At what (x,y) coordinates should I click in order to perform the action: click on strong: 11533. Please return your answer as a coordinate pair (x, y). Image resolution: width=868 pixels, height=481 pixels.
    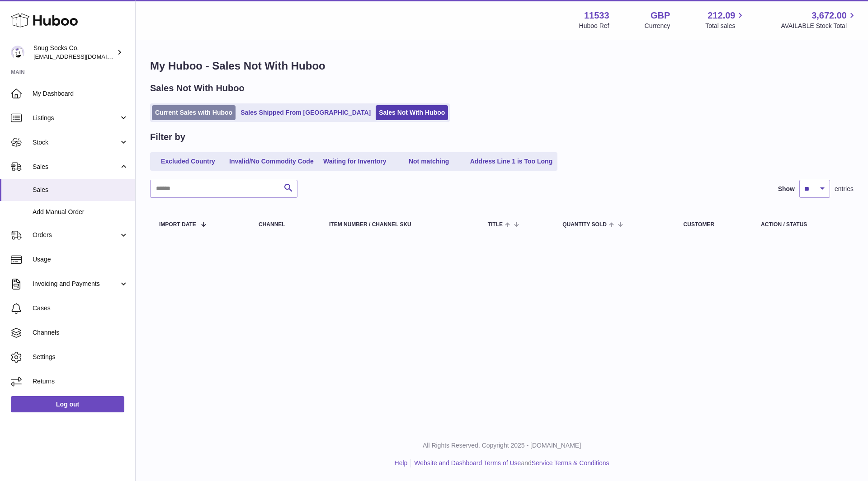
    Looking at the image, I should click on (596, 15).